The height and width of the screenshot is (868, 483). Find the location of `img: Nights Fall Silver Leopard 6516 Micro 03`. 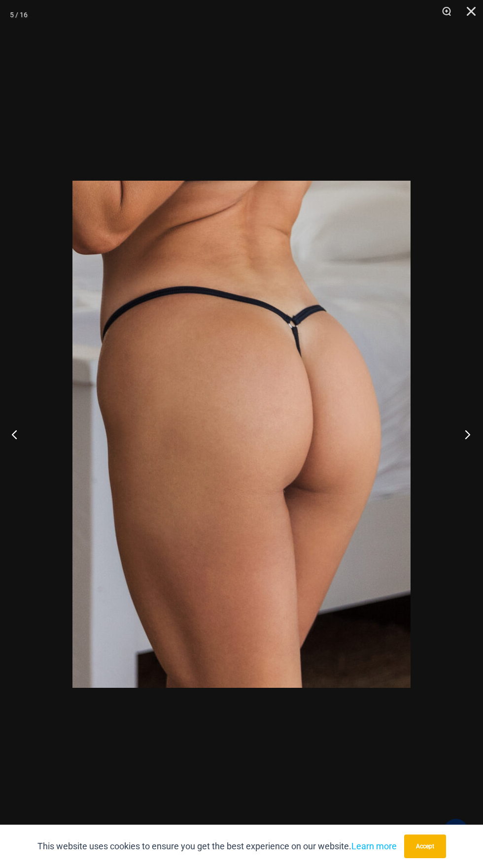

img: Nights Fall Silver Leopard 6516 Micro 03 is located at coordinates (241, 434).